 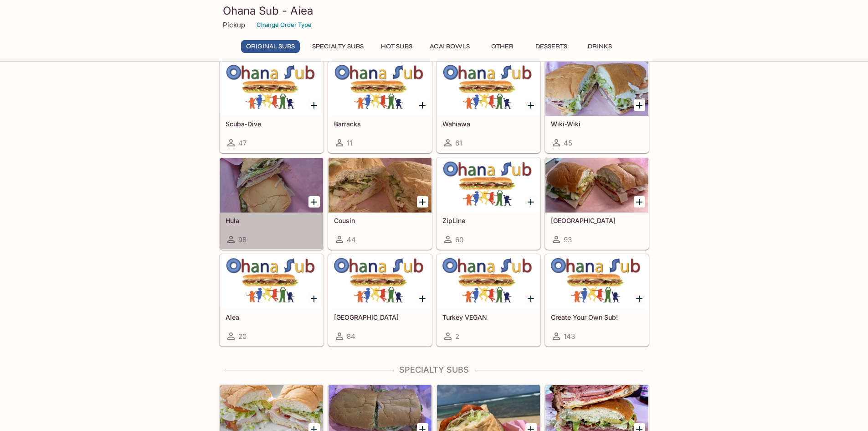 What do you see at coordinates (597, 185) in the screenshot?
I see `div: Manoa Falls` at bounding box center [597, 185].